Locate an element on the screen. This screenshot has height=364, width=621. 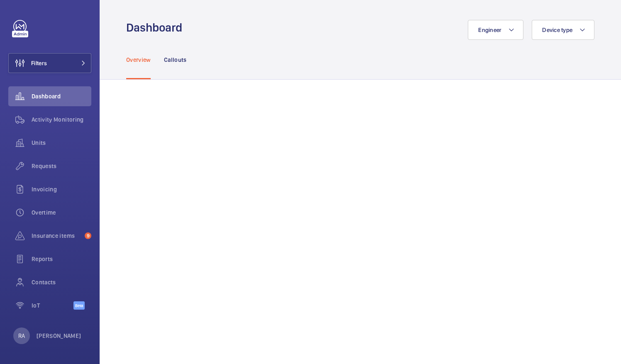
p: Callouts is located at coordinates (175, 60).